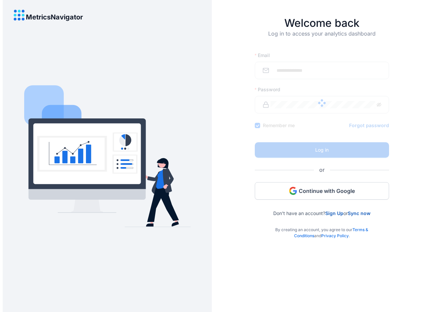 The height and width of the screenshot is (312, 429). Describe the element at coordinates (54, 17) in the screenshot. I see `h4: MetricsNavigator` at that location.